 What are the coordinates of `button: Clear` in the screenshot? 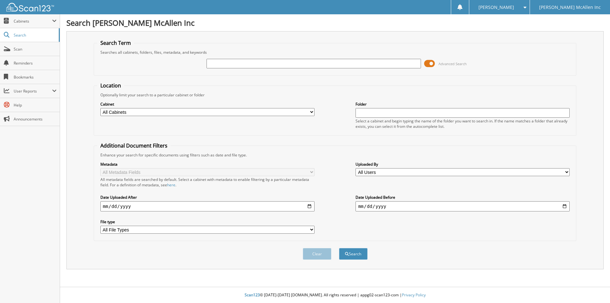 It's located at (317, 254).